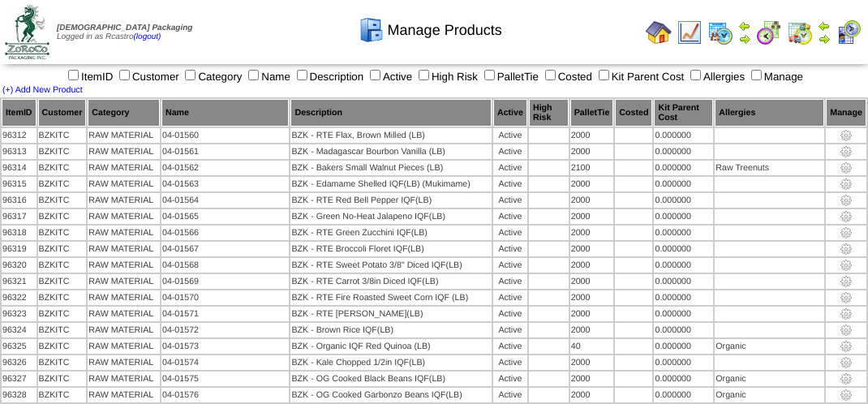 The height and width of the screenshot is (404, 868). What do you see at coordinates (226, 331) in the screenshot?
I see `td: 04-01572` at bounding box center [226, 331].